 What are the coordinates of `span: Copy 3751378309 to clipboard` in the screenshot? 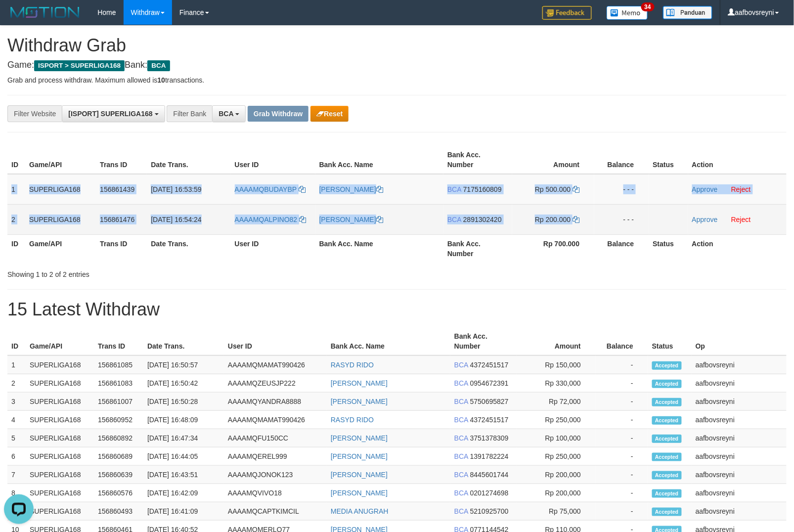 It's located at (490, 438).